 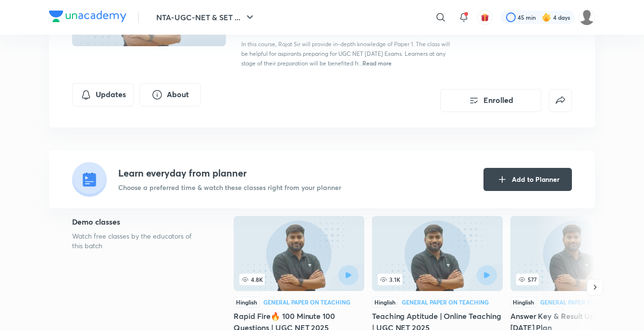 I want to click on span: In this course, Rajat Sir will provide in-depth knowledge of Paper 1. The class will be helpful f..., so click(x=345, y=53).